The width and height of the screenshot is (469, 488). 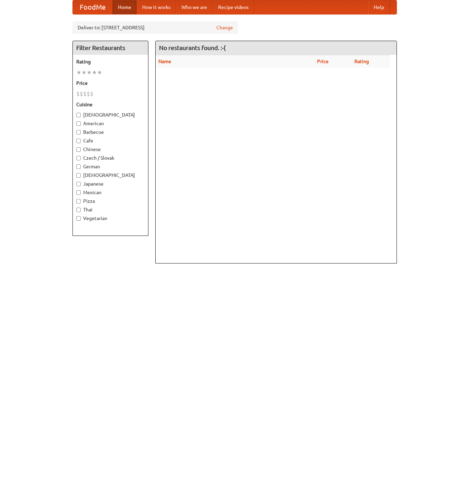 I want to click on input: American, so click(x=78, y=123).